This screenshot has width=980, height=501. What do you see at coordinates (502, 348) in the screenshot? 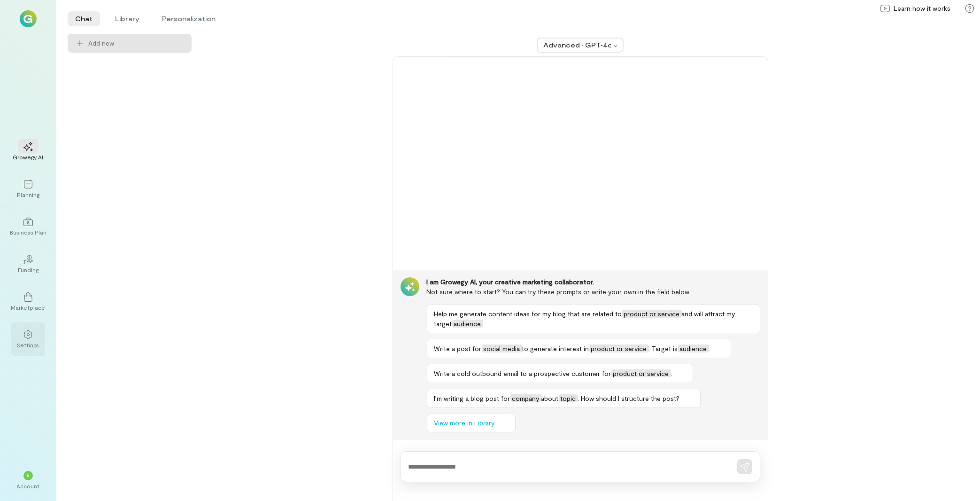
I see `span: social media` at bounding box center [502, 348].